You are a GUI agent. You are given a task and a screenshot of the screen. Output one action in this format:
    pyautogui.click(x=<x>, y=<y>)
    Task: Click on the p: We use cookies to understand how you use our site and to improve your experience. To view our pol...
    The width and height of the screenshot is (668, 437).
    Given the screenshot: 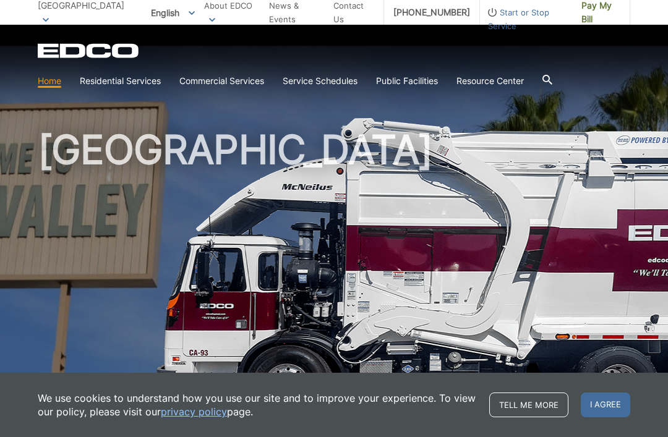 What is the action you would take?
    pyautogui.click(x=257, y=405)
    